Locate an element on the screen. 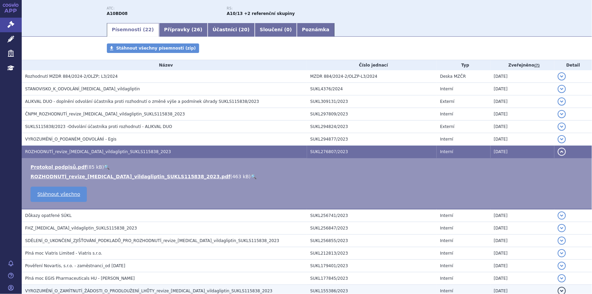 The image size is (592, 294). td: SUKL297809/2023 is located at coordinates (372, 114).